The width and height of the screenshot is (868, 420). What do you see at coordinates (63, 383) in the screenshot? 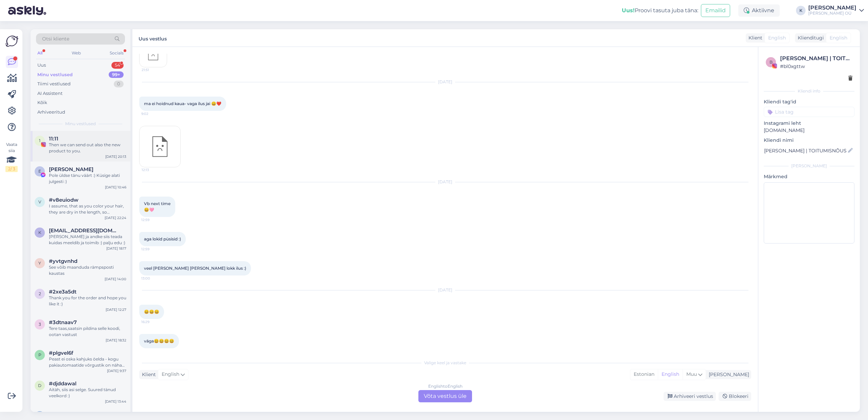
I see `span: #djddawal` at bounding box center [63, 383].